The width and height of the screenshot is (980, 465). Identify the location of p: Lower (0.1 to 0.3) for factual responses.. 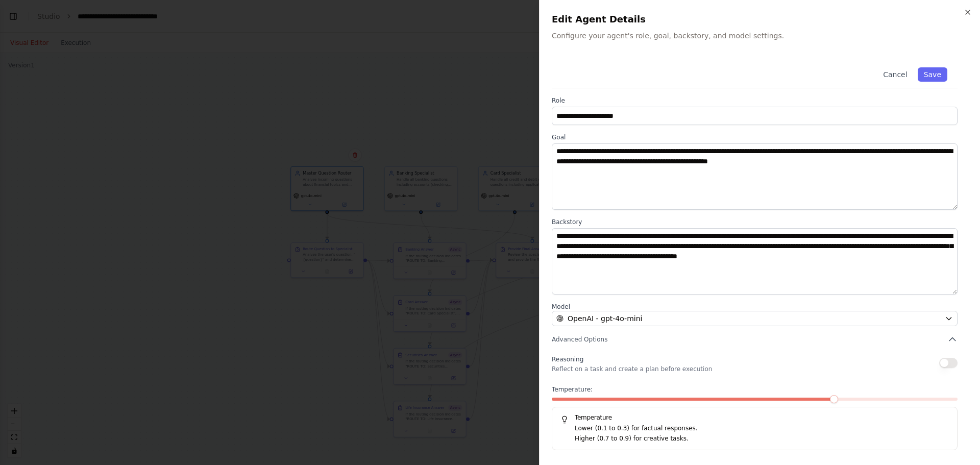
(761, 429).